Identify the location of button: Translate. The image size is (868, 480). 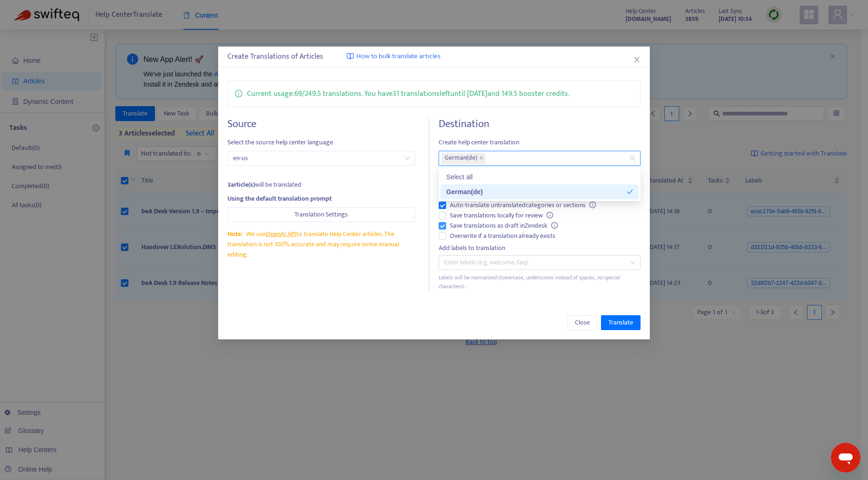
(621, 322).